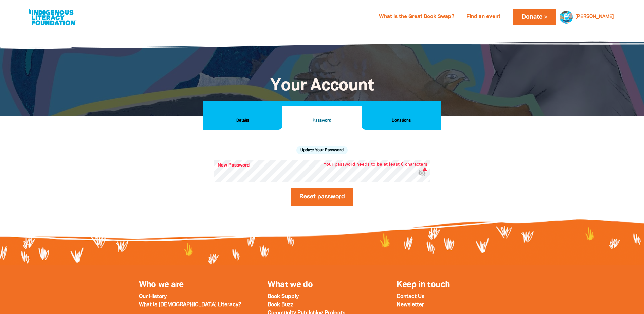 The height and width of the screenshot is (314, 644). Describe the element at coordinates (290, 285) in the screenshot. I see `a: What we do` at that location.